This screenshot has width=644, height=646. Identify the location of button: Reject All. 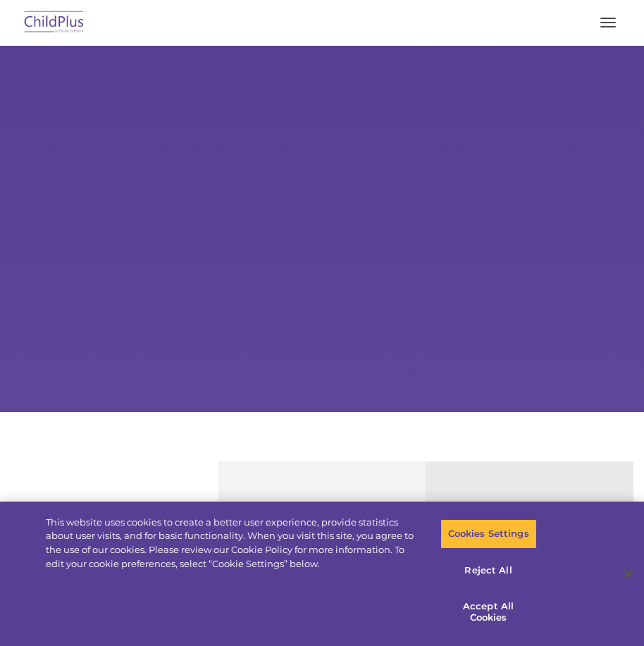
(488, 569).